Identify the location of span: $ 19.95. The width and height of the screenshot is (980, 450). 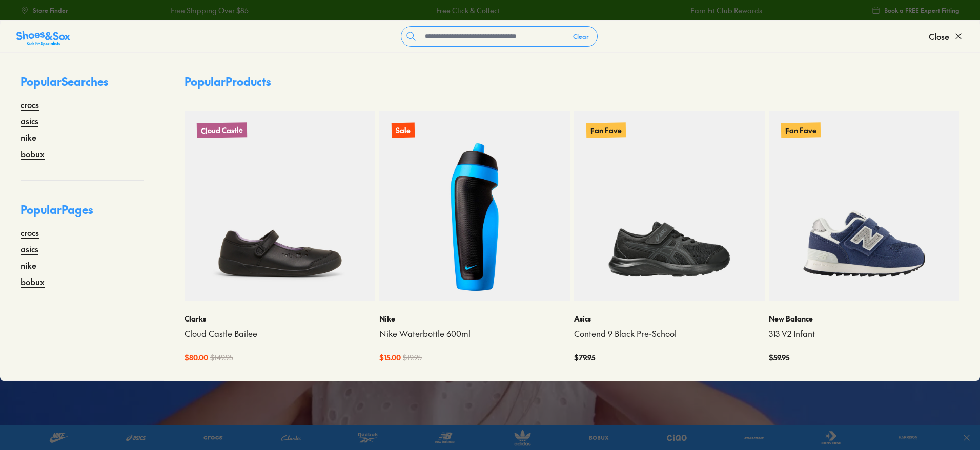
(412, 357).